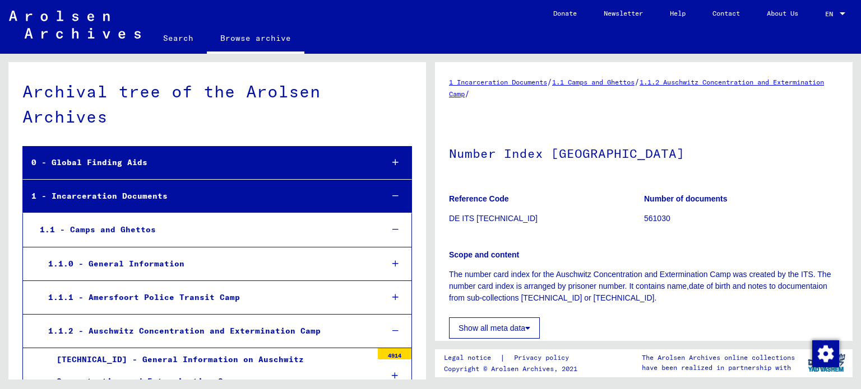 This screenshot has height=389, width=861. What do you see at coordinates (206, 331) in the screenshot?
I see `div: 1.1.2 - Auschwitz Concentration and Extermination Camp` at bounding box center [206, 331].